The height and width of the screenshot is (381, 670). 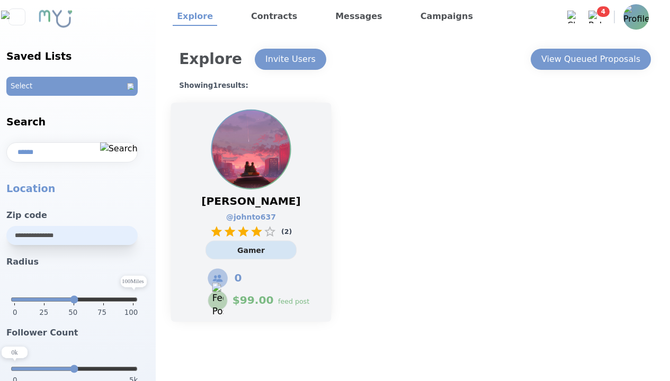 I want to click on span: 4, so click(x=603, y=12).